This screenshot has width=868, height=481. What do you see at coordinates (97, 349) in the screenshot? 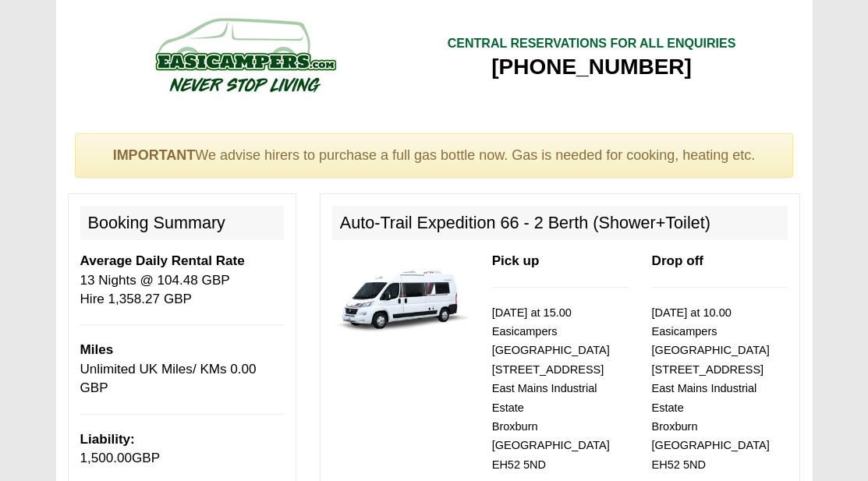
I see `b: Miles` at bounding box center [97, 349].